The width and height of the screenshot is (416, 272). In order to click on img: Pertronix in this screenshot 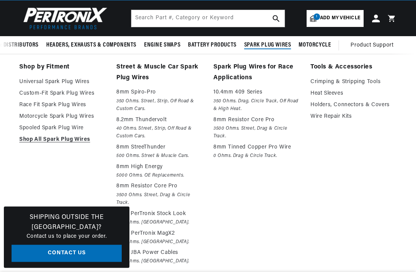, I will do `click(64, 18)`.